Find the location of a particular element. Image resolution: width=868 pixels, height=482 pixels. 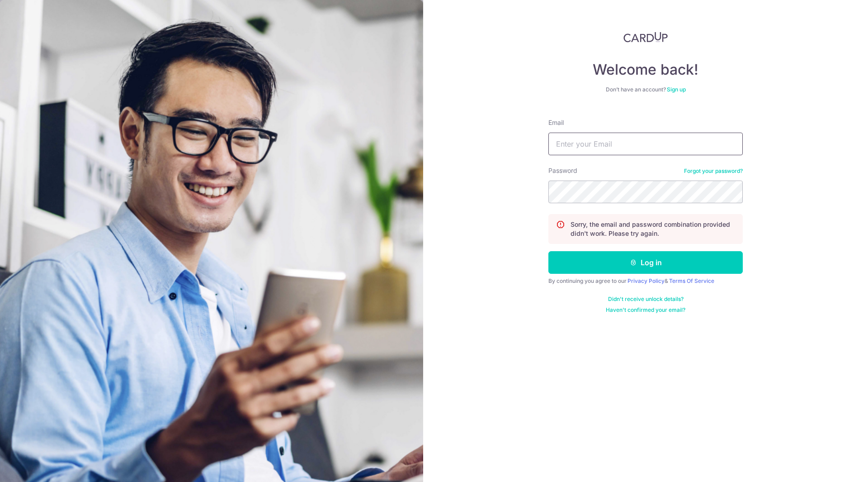

img: CardUp Logo is located at coordinates (646, 37).